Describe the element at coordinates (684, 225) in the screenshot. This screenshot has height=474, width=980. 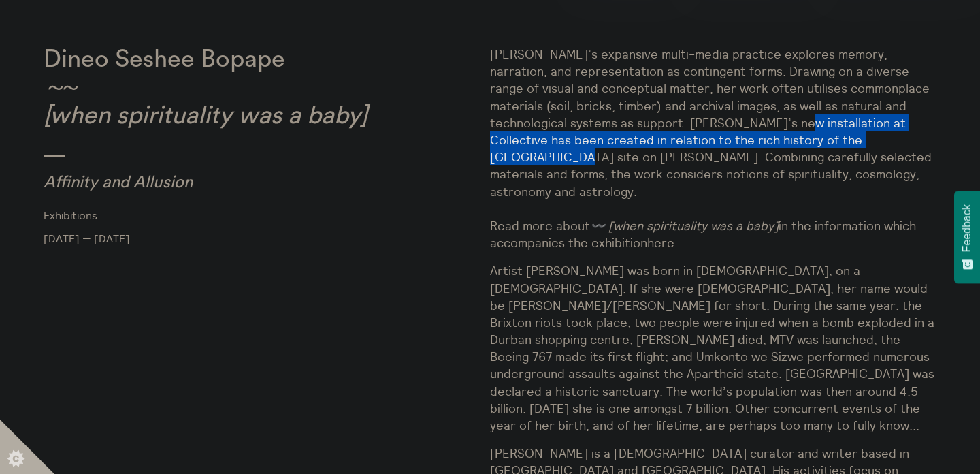
I see `em: 〰️ [when spirituality was a baby]` at that location.